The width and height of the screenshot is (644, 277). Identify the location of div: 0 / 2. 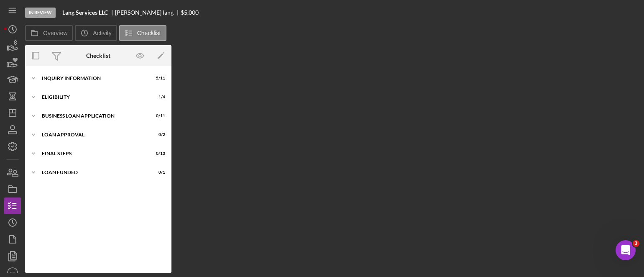
(158, 135).